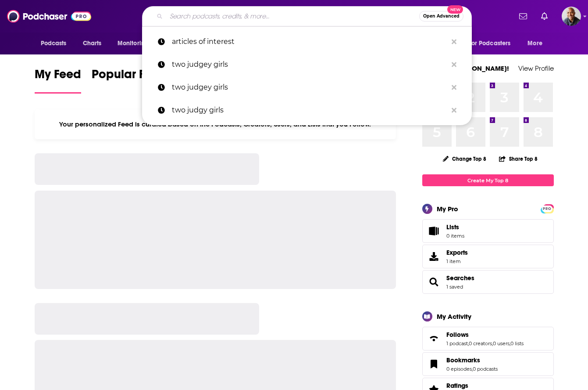 Image resolution: width=588 pixels, height=390 pixels. What do you see at coordinates (133, 44) in the screenshot?
I see `span: Monitoring` at bounding box center [133, 44].